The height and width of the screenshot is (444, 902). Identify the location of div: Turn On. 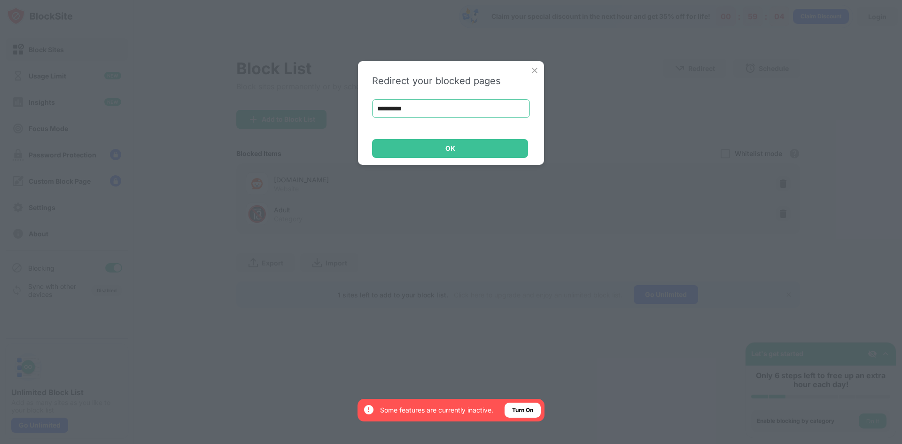
(522, 410).